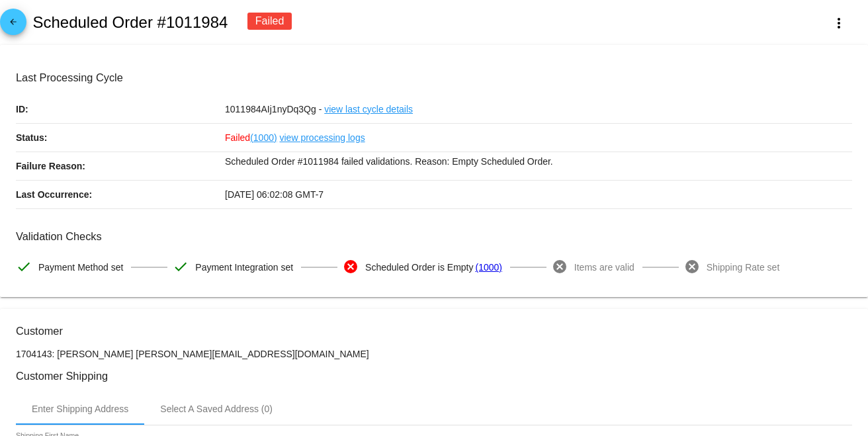  What do you see at coordinates (434, 77) in the screenshot?
I see `h3: Last Processing Cycle` at bounding box center [434, 77].